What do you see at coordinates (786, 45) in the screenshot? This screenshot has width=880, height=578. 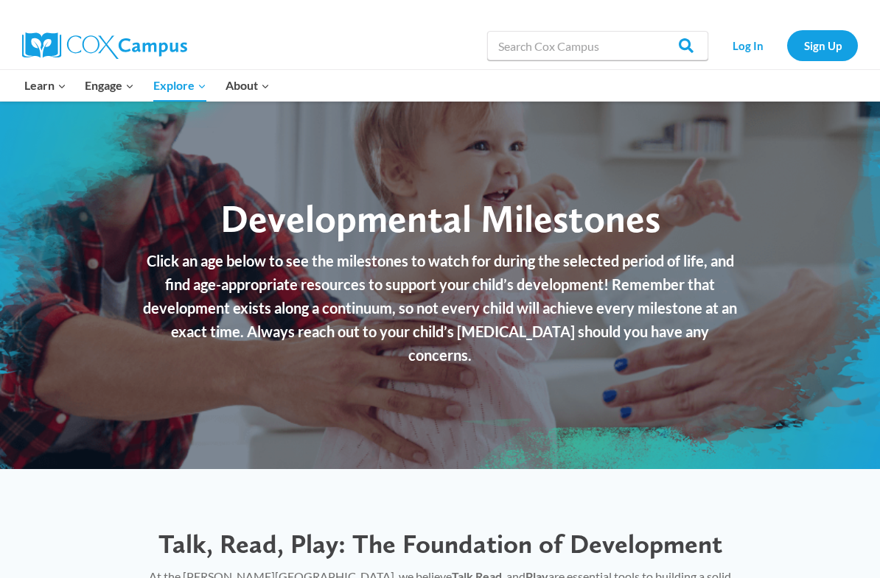 I see `nav: Secondary Navigation` at bounding box center [786, 45].